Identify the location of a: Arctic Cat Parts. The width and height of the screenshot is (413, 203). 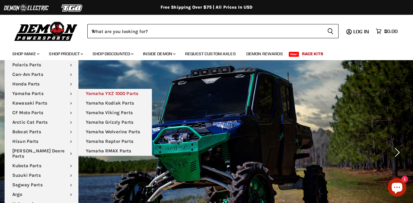
(42, 122).